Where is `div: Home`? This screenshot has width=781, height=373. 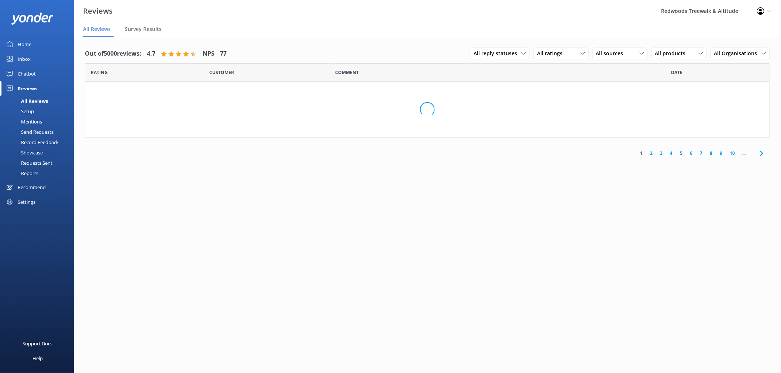 div: Home is located at coordinates (24, 44).